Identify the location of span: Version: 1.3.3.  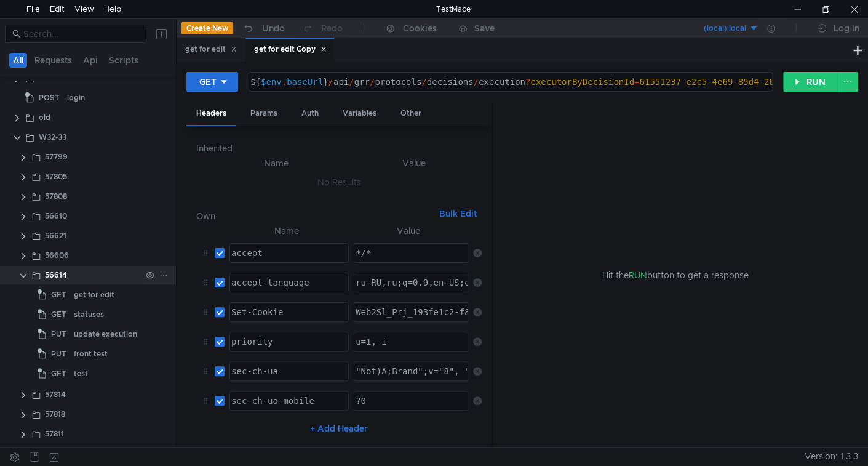
(831, 456).